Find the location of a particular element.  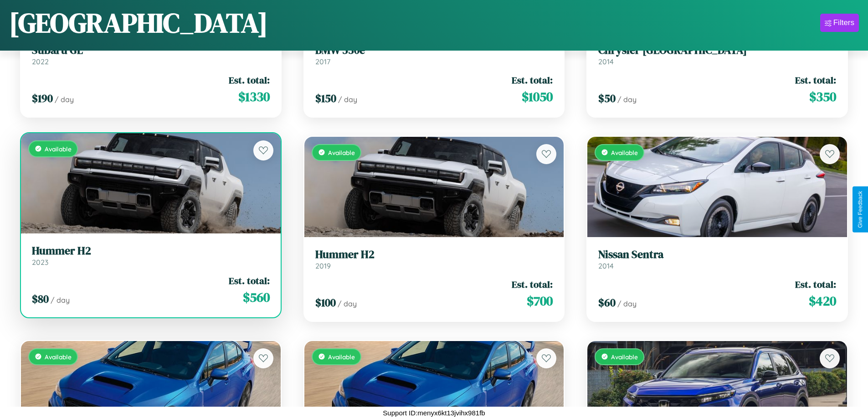

span: 2017 is located at coordinates (323, 62).